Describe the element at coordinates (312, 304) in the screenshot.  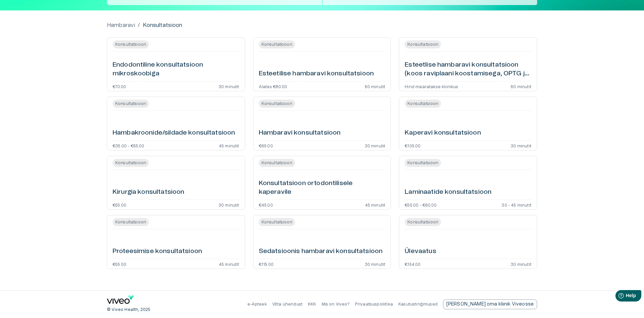
I see `a: KKK` at that location.